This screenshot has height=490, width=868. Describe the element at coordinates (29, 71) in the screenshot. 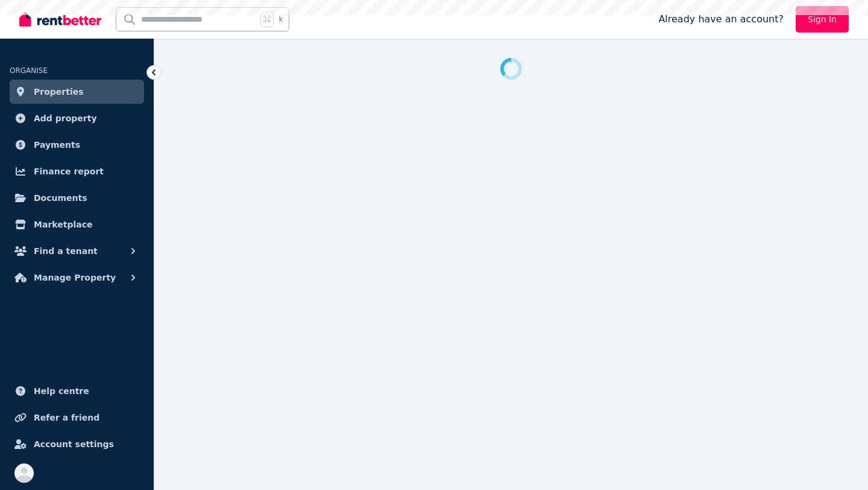

I see `span: ORGANISE` at that location.